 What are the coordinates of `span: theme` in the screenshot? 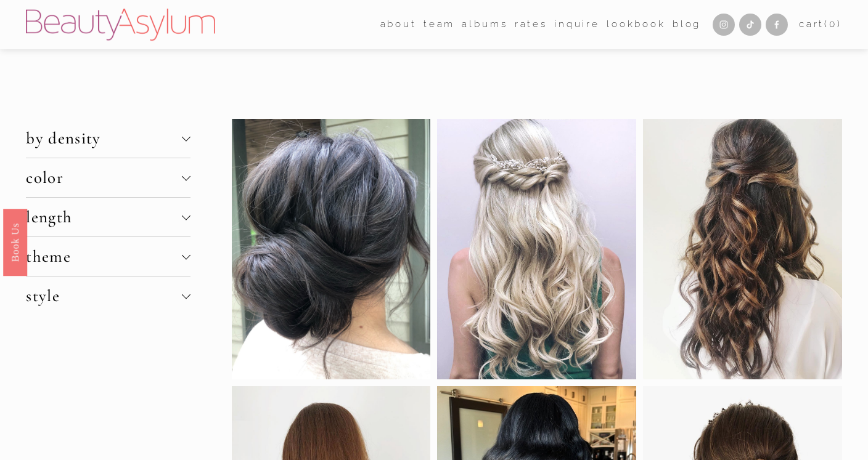 It's located at (104, 256).